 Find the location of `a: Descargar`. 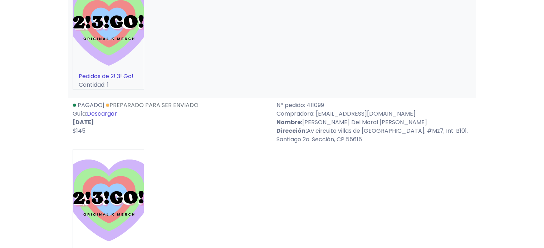

a: Descargar is located at coordinates (102, 114).